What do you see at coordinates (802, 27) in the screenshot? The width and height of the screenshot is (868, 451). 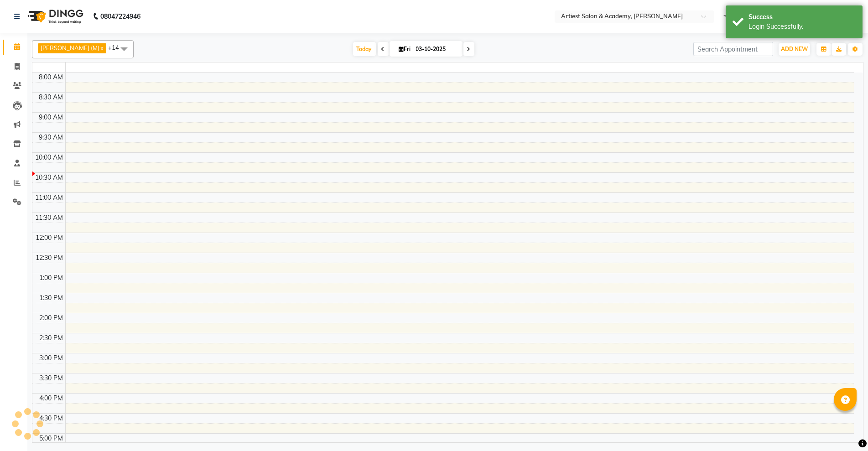 I see `div: Login Successfully.` at bounding box center [802, 27].